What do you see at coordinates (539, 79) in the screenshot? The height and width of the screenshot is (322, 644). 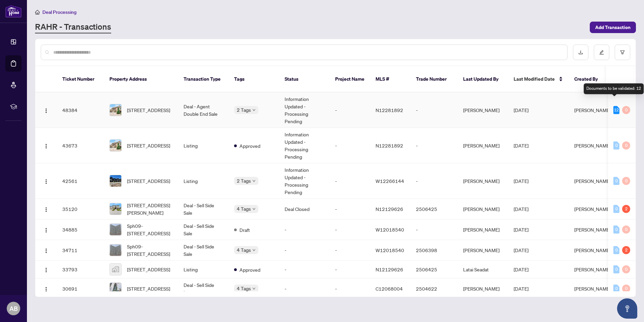 I see `th: Last Modified Date` at bounding box center [539, 79].